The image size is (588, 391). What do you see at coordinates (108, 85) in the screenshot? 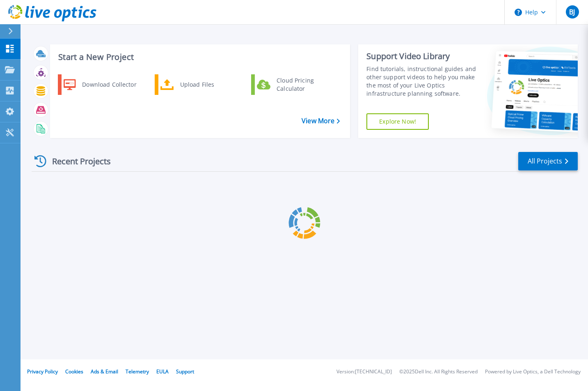
I see `div: Download Collector` at bounding box center [108, 85].